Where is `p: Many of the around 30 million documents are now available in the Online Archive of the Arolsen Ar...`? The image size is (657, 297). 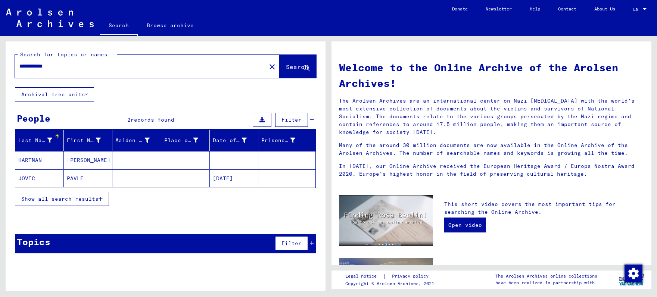
p: Many of the around 30 million documents are now available in the Online Archive of the Arolsen Ar... is located at coordinates (491, 149).